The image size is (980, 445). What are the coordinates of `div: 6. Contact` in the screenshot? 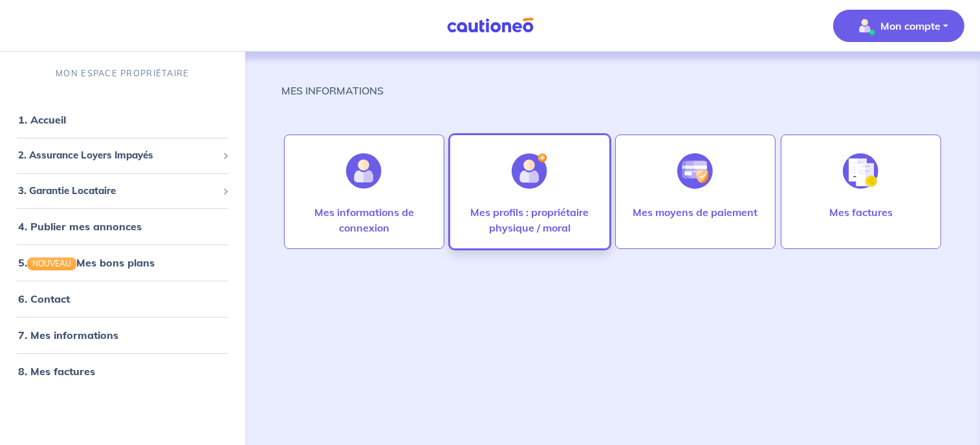 It's located at (122, 299).